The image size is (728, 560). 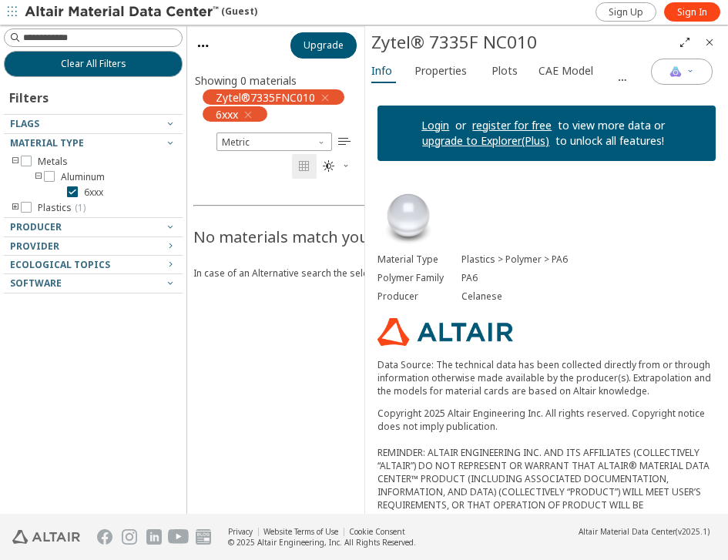 I want to click on span: Producer, so click(x=36, y=226).